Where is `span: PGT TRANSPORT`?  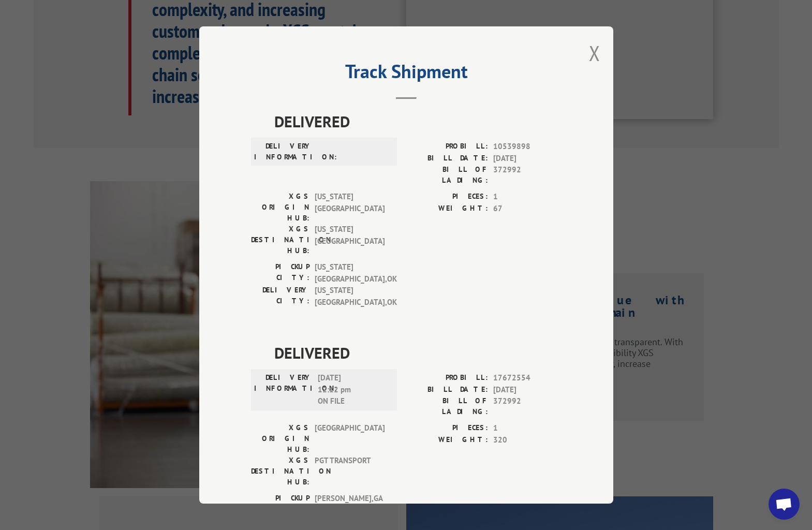 span: PGT TRANSPORT is located at coordinates (349, 471).